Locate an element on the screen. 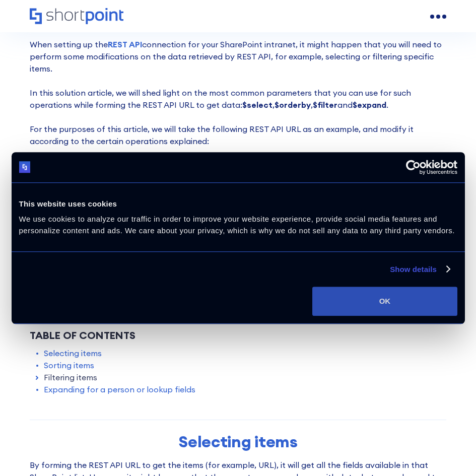 The height and width of the screenshot is (476, 476). h2: Selecting items is located at coordinates (238, 441).